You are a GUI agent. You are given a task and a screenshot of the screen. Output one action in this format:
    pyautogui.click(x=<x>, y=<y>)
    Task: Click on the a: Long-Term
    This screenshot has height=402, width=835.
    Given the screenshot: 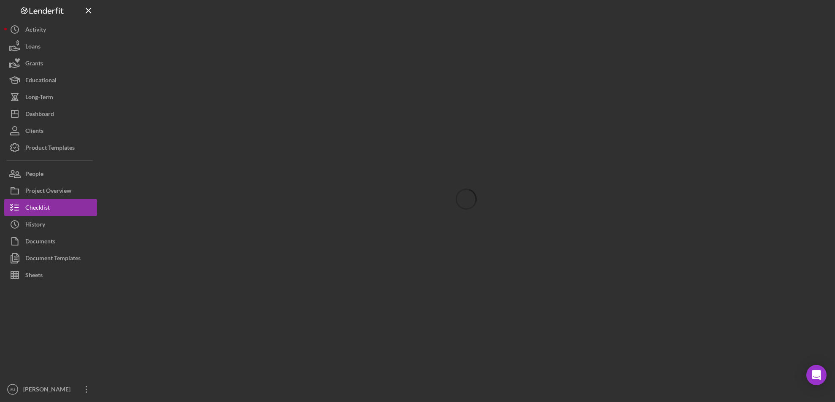 What is the action you would take?
    pyautogui.click(x=51, y=97)
    